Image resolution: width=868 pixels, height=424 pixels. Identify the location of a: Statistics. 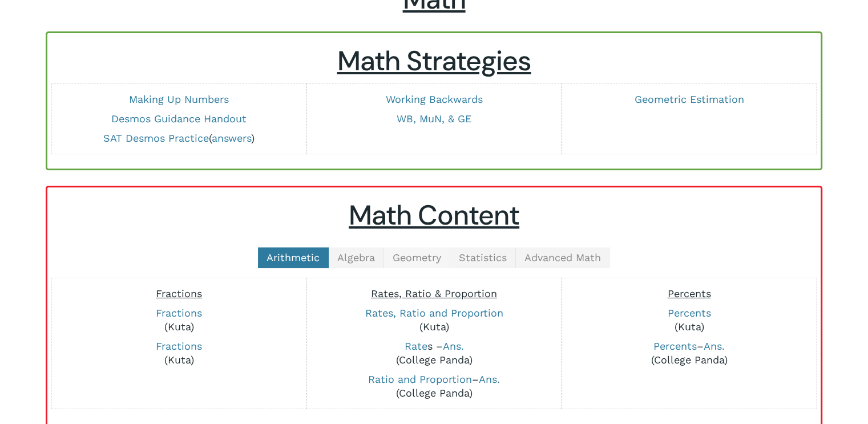
(483, 258).